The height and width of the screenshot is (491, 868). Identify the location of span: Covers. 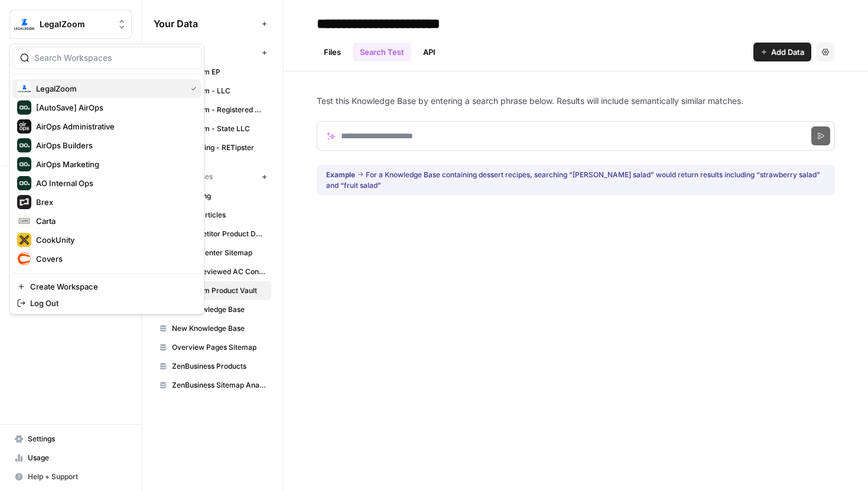
(114, 259).